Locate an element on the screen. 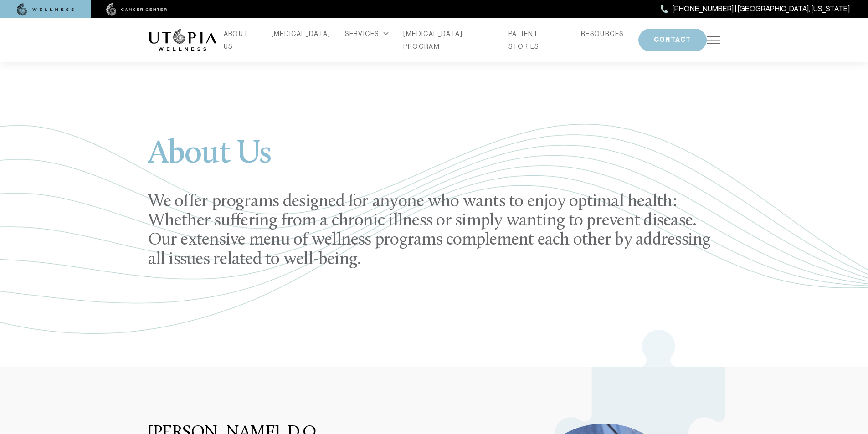 Image resolution: width=868 pixels, height=434 pixels. img: logo is located at coordinates (182, 40).